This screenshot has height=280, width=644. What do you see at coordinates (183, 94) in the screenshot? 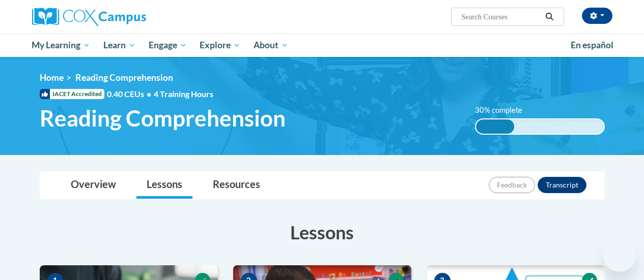
I see `span: 4 Training Hours` at bounding box center [183, 94].